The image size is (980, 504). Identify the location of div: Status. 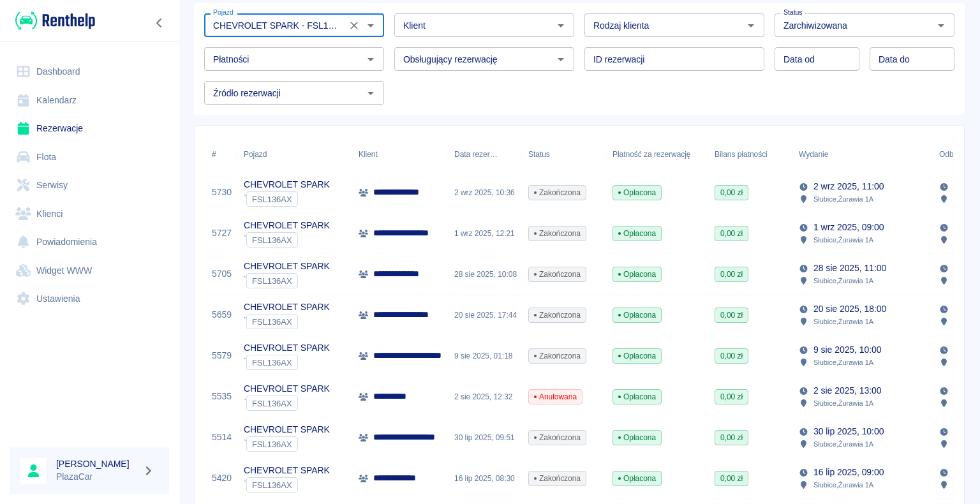
(564, 155).